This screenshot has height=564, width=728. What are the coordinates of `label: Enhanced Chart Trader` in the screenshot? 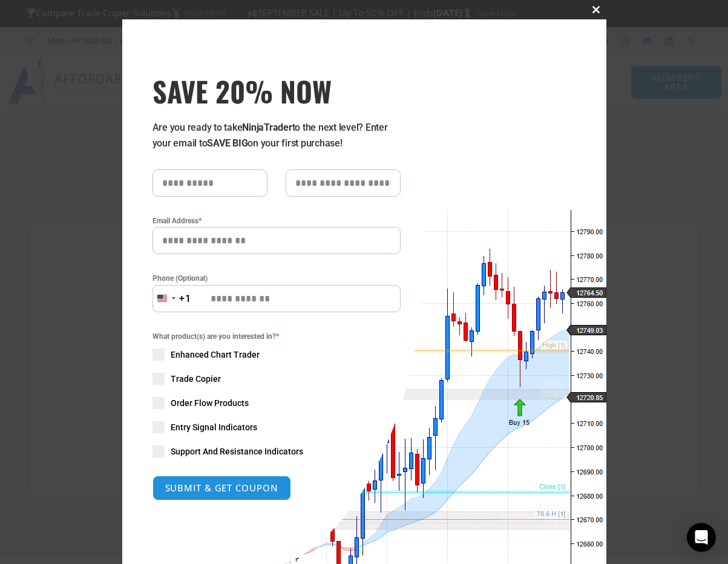 It's located at (277, 355).